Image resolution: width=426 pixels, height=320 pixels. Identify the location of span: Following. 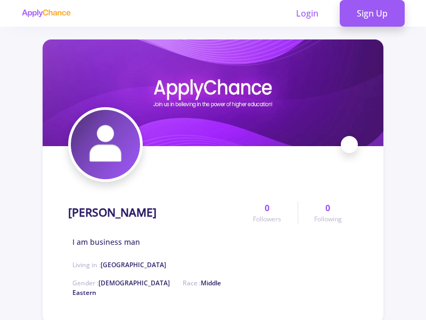
(328, 219).